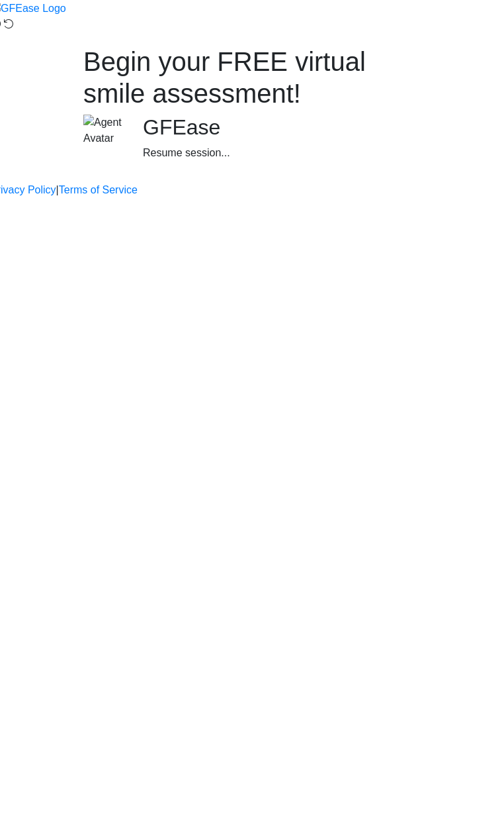 The width and height of the screenshot is (504, 838). What do you see at coordinates (282, 153) in the screenshot?
I see `div: Resume session...` at bounding box center [282, 153].